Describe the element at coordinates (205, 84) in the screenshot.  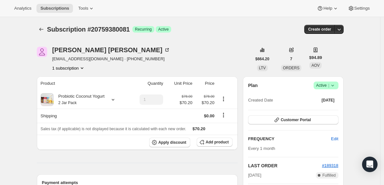
I see `th: Price` at that location.